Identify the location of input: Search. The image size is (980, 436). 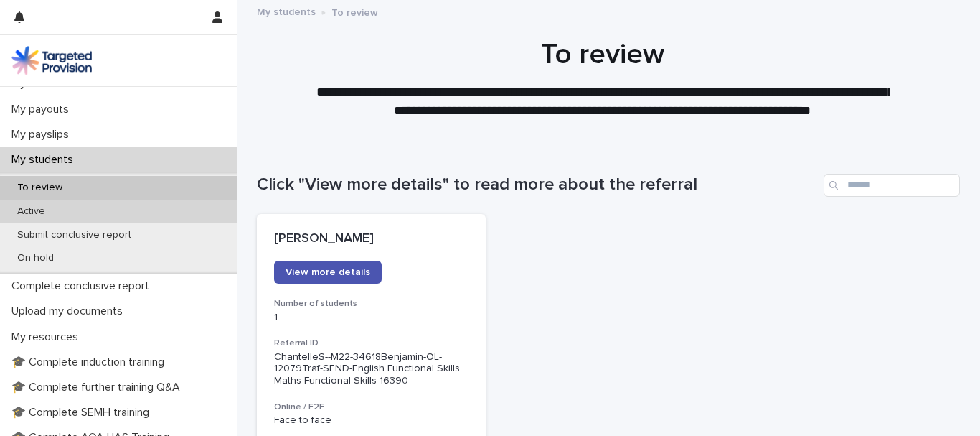
(891, 185).